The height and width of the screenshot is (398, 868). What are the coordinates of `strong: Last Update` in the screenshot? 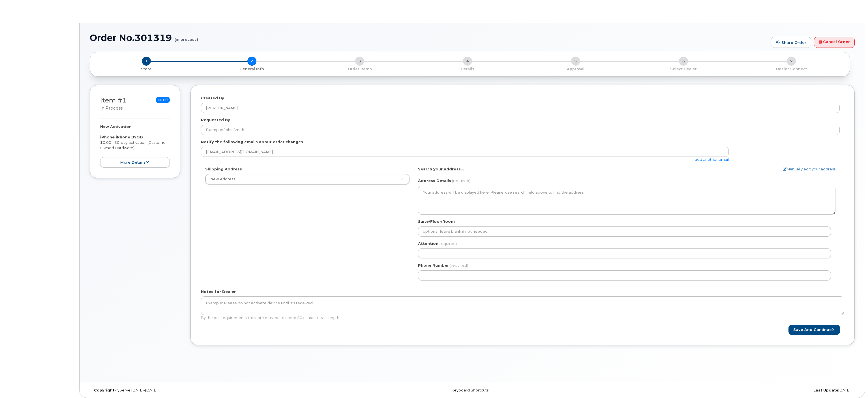 It's located at (825, 390).